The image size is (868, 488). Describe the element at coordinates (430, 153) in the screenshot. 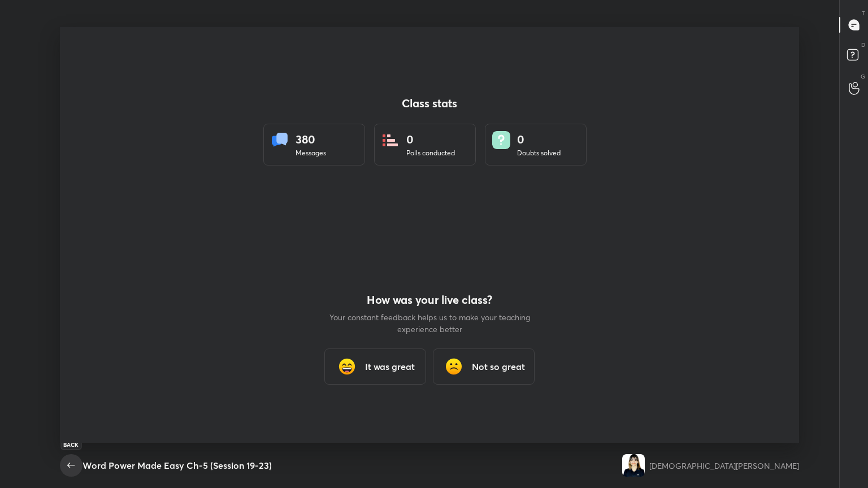

I see `div: Polls conducted` at that location.